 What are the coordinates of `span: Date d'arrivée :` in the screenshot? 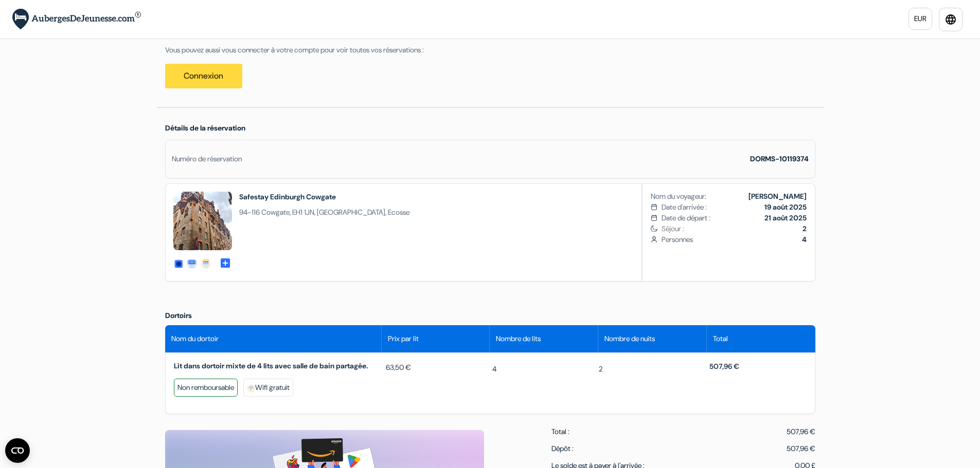 It's located at (685, 207).